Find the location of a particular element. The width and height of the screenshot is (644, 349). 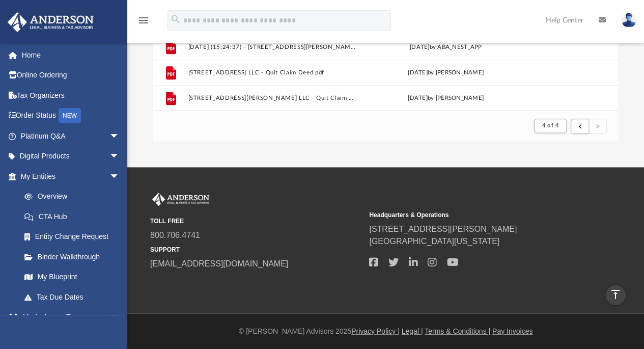

a: Order StatusNEW is located at coordinates (71, 116).